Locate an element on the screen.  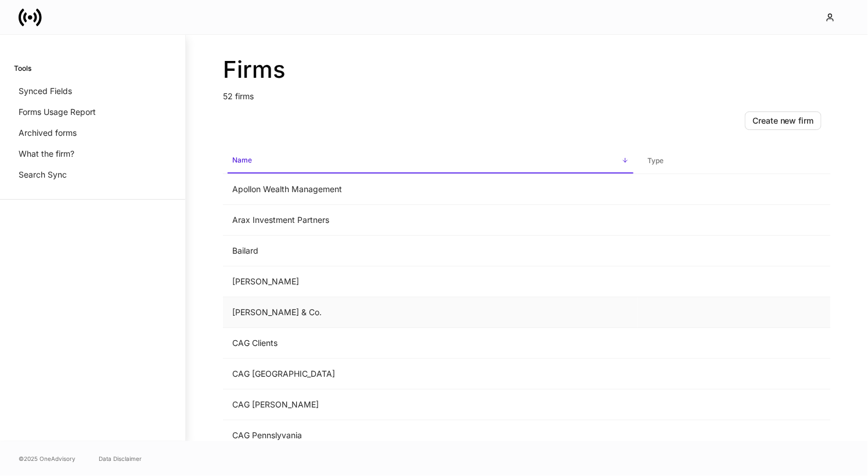
h6: Name is located at coordinates (242, 160).